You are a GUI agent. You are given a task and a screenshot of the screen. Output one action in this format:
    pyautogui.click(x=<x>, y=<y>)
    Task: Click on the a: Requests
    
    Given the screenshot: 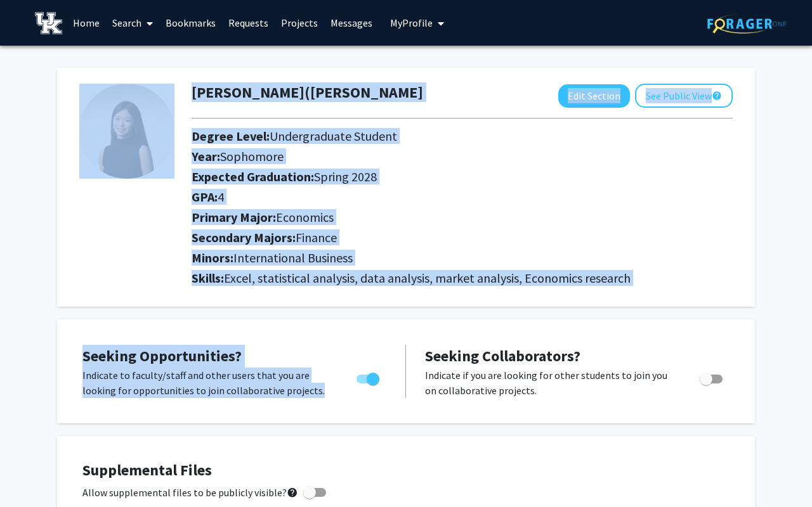 What is the action you would take?
    pyautogui.click(x=248, y=23)
    